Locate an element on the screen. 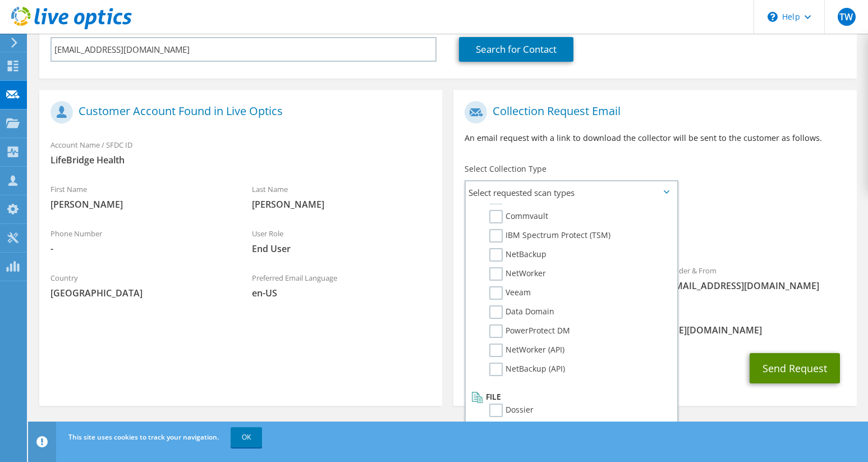  div: Phone Number is located at coordinates (140, 241).